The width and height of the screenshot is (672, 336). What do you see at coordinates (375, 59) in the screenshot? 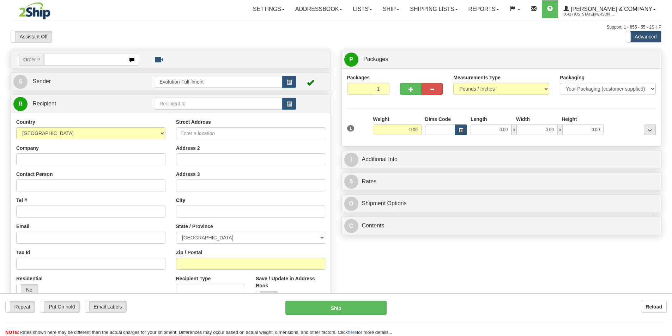
I see `span: Packages` at bounding box center [375, 59].